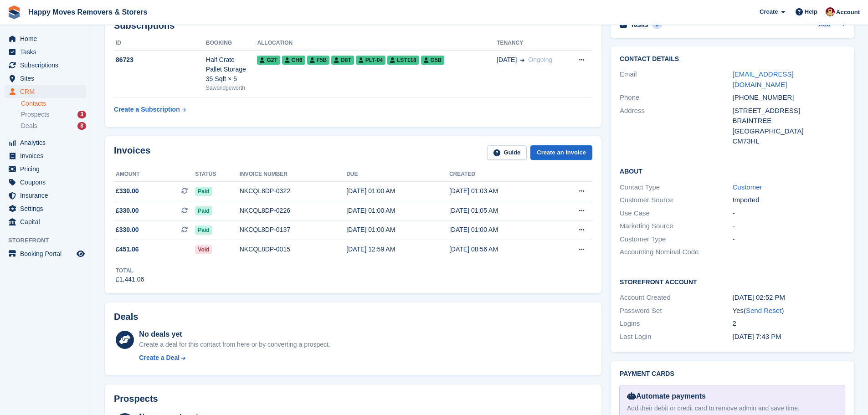  What do you see at coordinates (732, 282) in the screenshot?
I see `h2: Storefront Account` at bounding box center [732, 282].